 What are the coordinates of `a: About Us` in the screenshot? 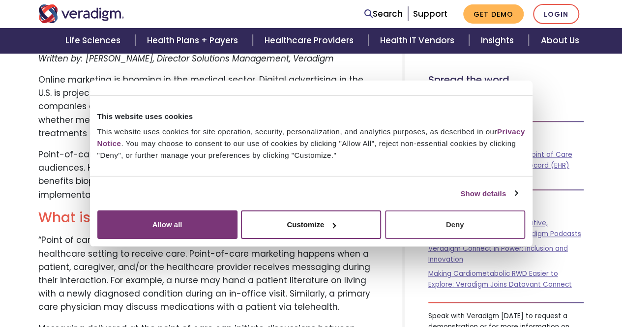 It's located at (560, 40).